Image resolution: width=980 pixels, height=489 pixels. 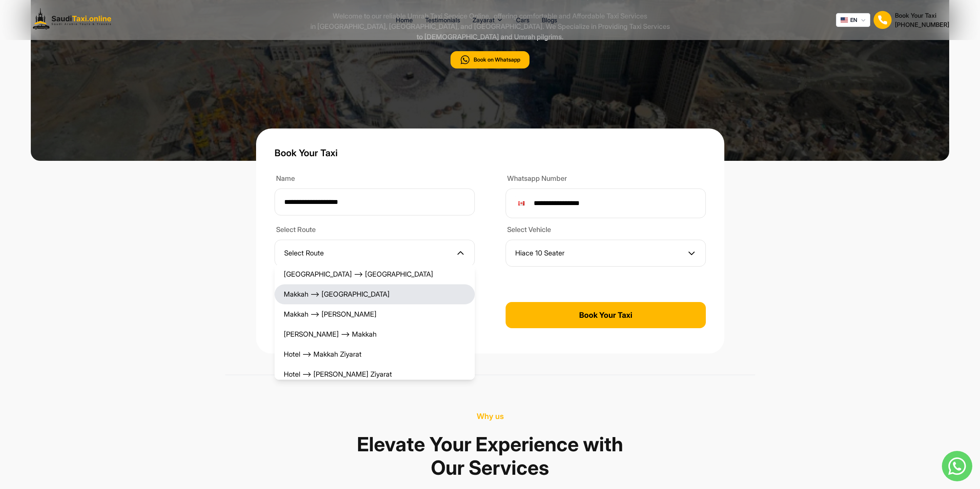 What do you see at coordinates (523, 20) in the screenshot?
I see `a: Cars` at bounding box center [523, 20].